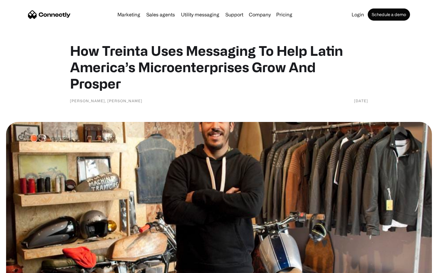  I want to click on a: Schedule a demo, so click(388, 15).